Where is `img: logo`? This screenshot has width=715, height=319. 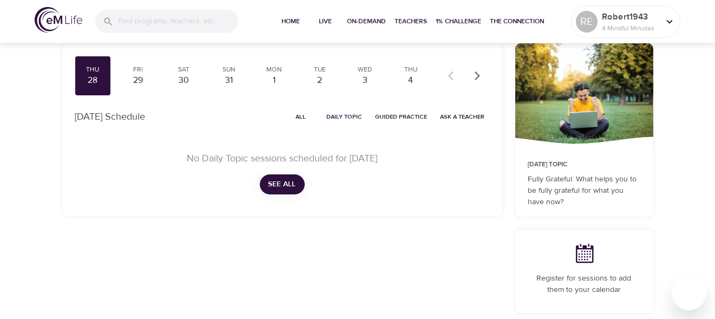
img: logo is located at coordinates (58, 19).